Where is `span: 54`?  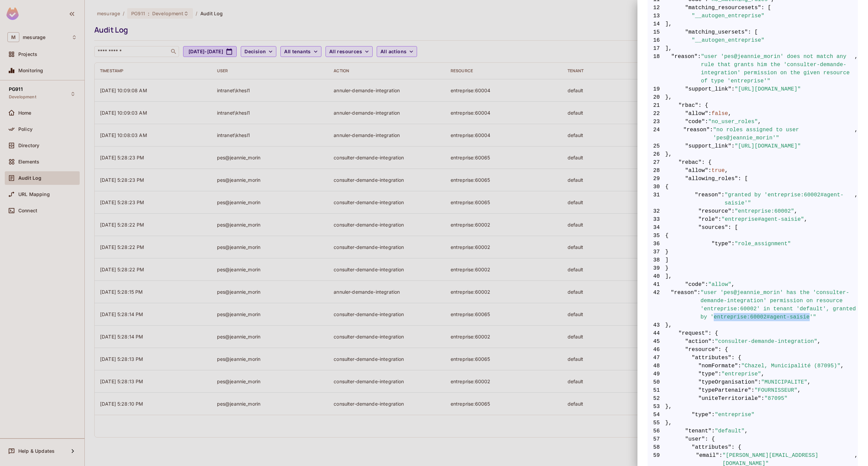 span: 54 is located at coordinates (657, 415).